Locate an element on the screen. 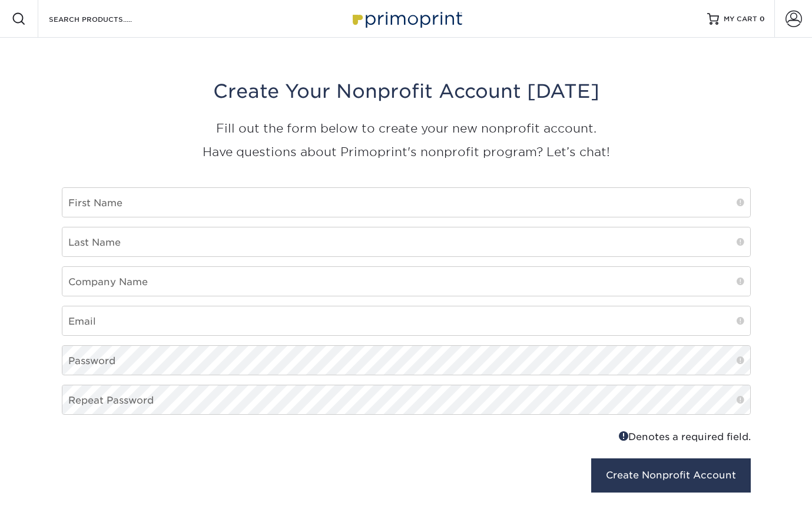 This screenshot has height=522, width=812. button: Create Nonprofit Account is located at coordinates (670, 475).